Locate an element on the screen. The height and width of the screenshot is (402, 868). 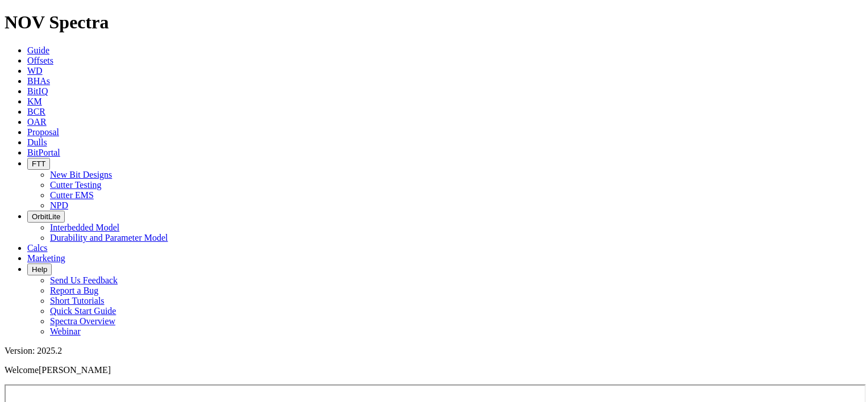
h1: NOV Spectra is located at coordinates (434, 22).